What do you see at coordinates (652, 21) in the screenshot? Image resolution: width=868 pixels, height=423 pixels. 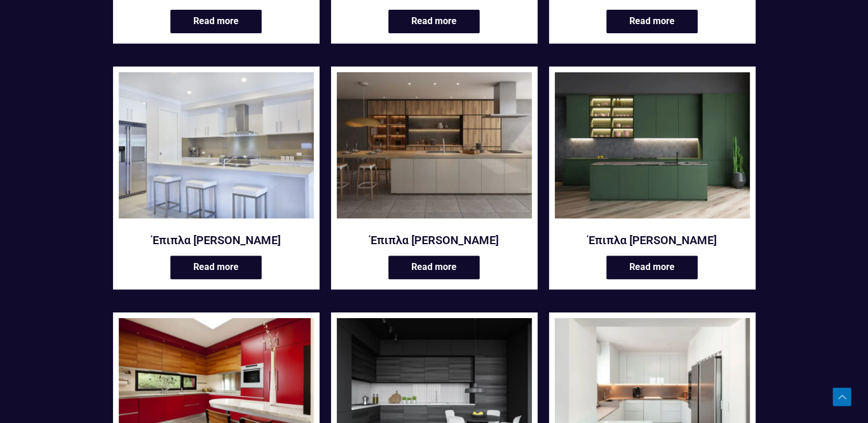 I see `a: Read more about “Έπιπλα κουζίνας Beibu”` at bounding box center [652, 21].